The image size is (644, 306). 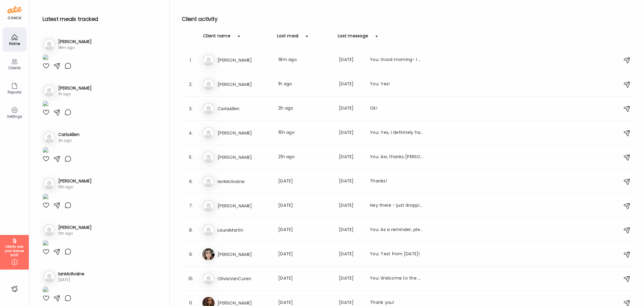 What do you see at coordinates (397, 133) in the screenshot?
I see `div: You: Yes, I definitely have had those days. YUM!! That's wonderful. Be proud that you did what yo...` at bounding box center [397, 133].